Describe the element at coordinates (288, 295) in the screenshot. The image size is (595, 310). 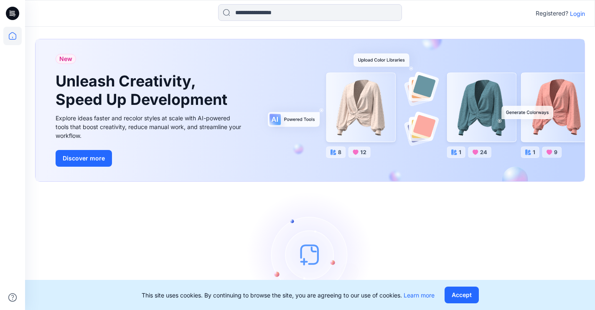
I see `p: This site uses cookies. By continuing to browse the site, you are agreeing to our use of cookies.` at that location.